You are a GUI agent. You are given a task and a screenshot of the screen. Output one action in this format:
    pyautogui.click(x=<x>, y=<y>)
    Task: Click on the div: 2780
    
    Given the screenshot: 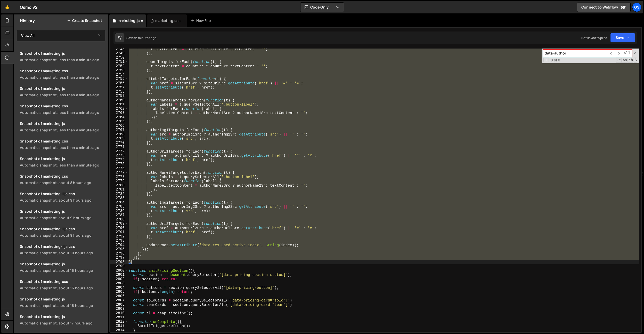 What is the action you would take?
    pyautogui.click(x=119, y=185)
    